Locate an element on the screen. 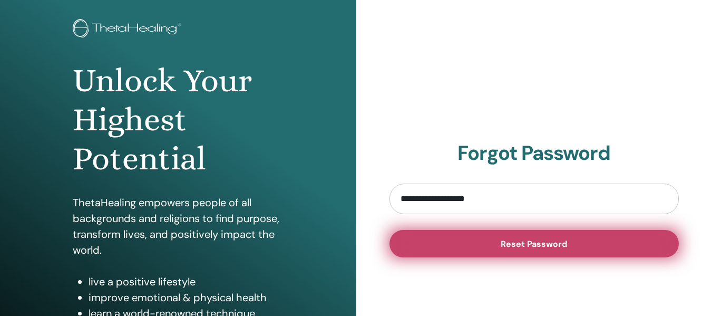  p: ThetaHealing empowers people of all backgrounds and religions to find purpose, transform lives, a... is located at coordinates (178, 226).